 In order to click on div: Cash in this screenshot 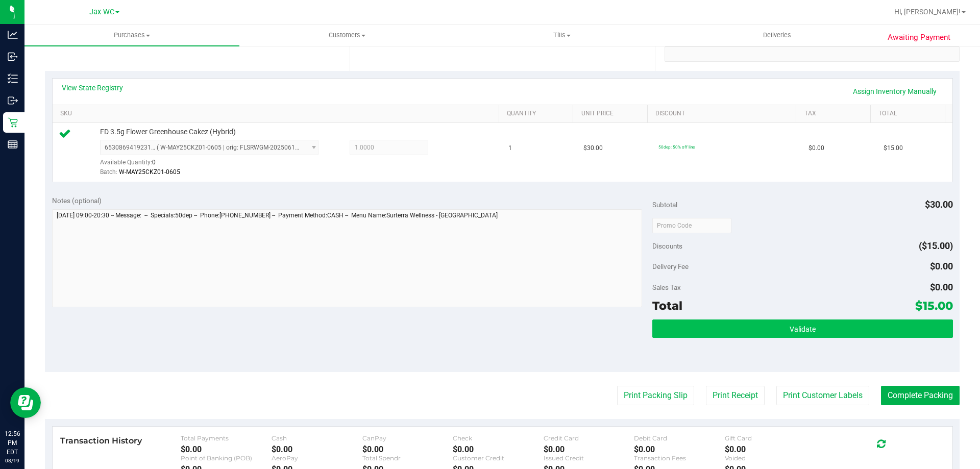, I will do `click(317, 438)`.